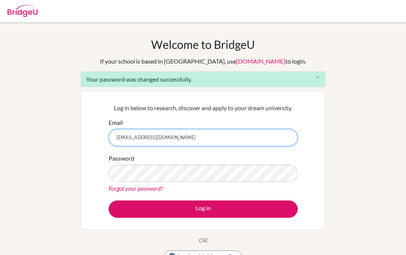 The height and width of the screenshot is (255, 406). Describe the element at coordinates (317, 77) in the screenshot. I see `i: close` at that location.